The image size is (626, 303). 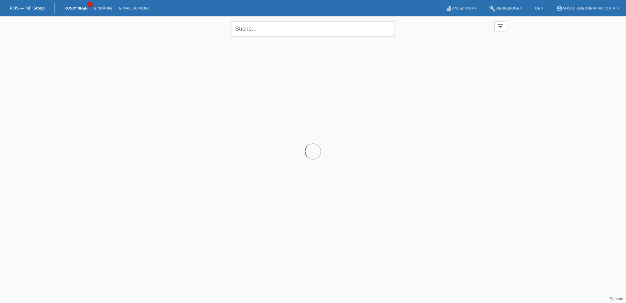 What do you see at coordinates (90, 4) in the screenshot?
I see `span: 1` at bounding box center [90, 4].